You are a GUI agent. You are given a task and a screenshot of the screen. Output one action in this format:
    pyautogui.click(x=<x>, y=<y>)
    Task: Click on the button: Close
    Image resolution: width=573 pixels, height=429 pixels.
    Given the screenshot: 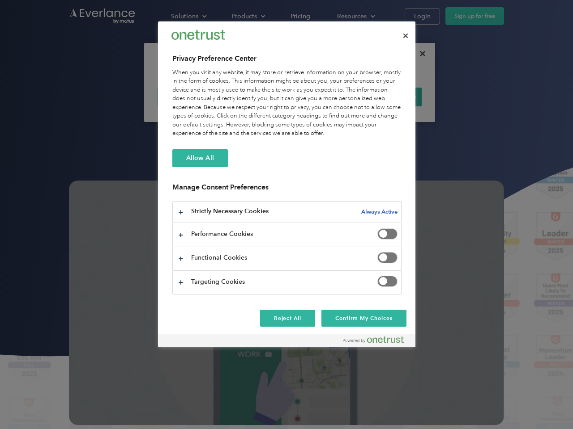 What is the action you would take?
    pyautogui.click(x=405, y=36)
    